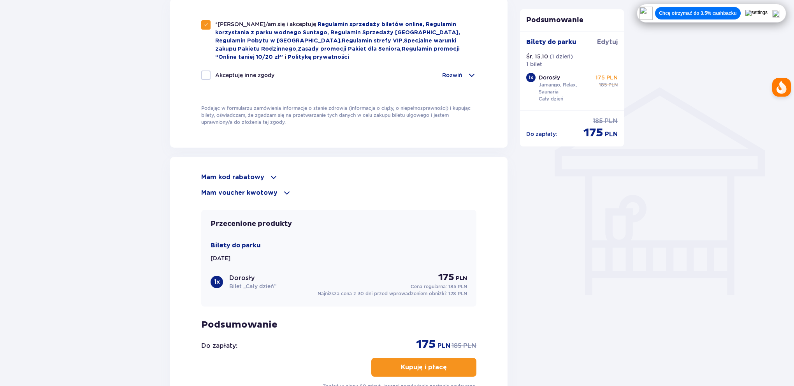  What do you see at coordinates (233, 177) in the screenshot?
I see `p: Mam kod rabatowy` at bounding box center [233, 177].